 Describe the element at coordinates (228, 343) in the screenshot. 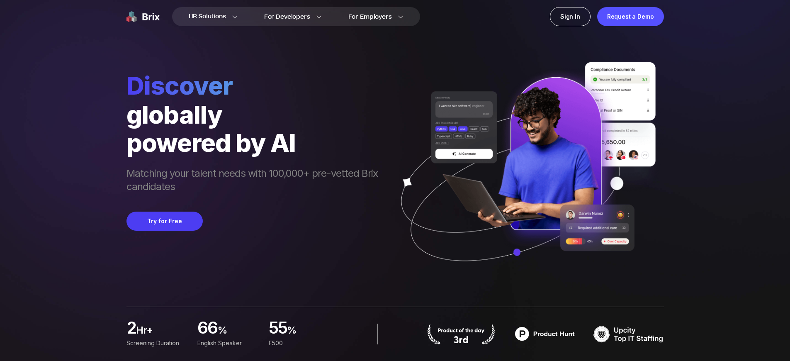

I see `div: English Speaker` at that location.